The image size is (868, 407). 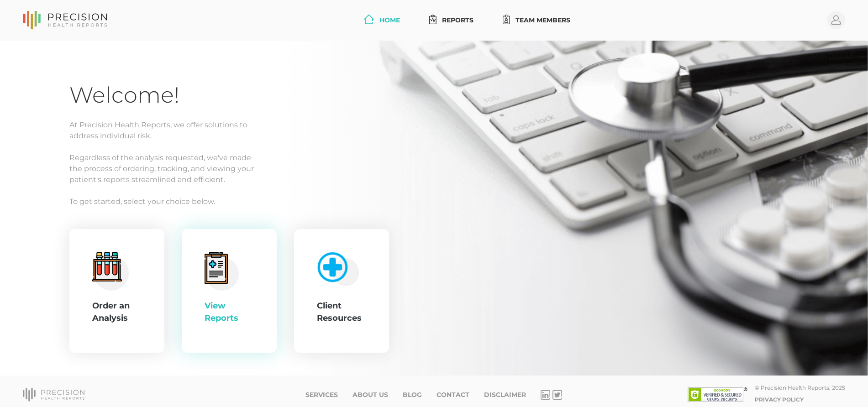 I want to click on a: Services, so click(x=322, y=395).